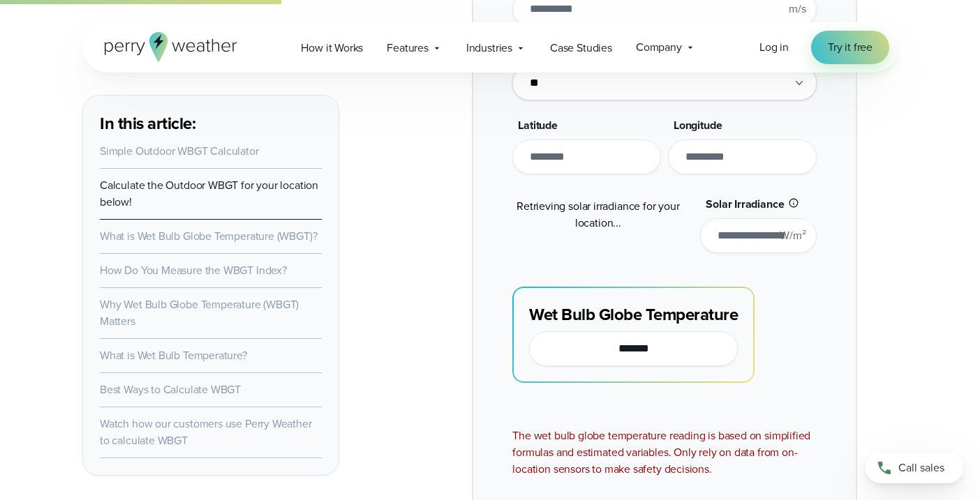 The image size is (980, 500). What do you see at coordinates (407, 48) in the screenshot?
I see `span: Features` at bounding box center [407, 48].